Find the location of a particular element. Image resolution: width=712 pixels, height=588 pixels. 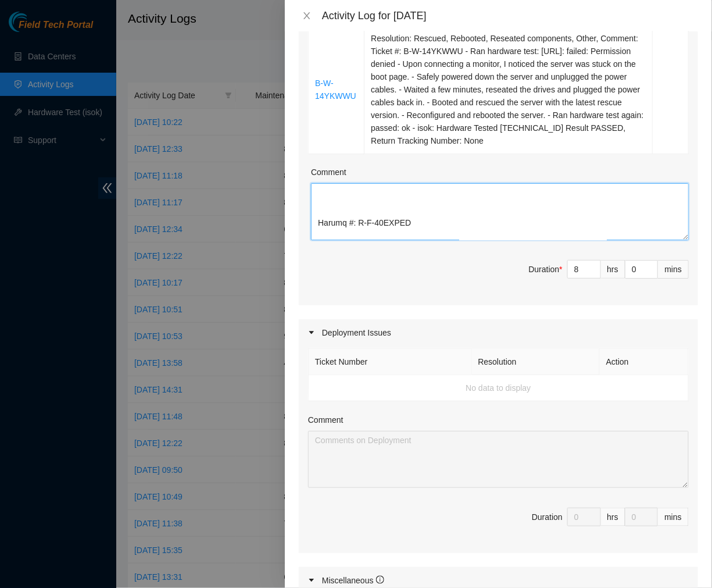

span: info-circle is located at coordinates (380, 580).